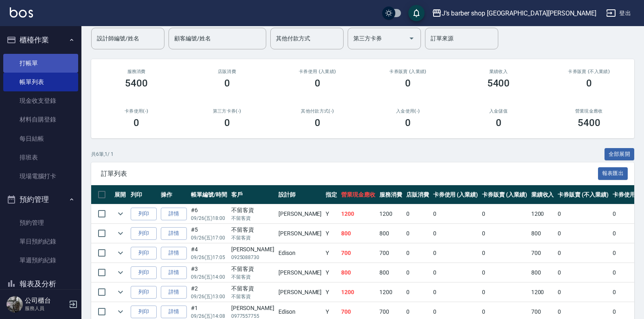 This screenshot has width=644, height=319. I want to click on a: 預約管理, so click(41, 223).